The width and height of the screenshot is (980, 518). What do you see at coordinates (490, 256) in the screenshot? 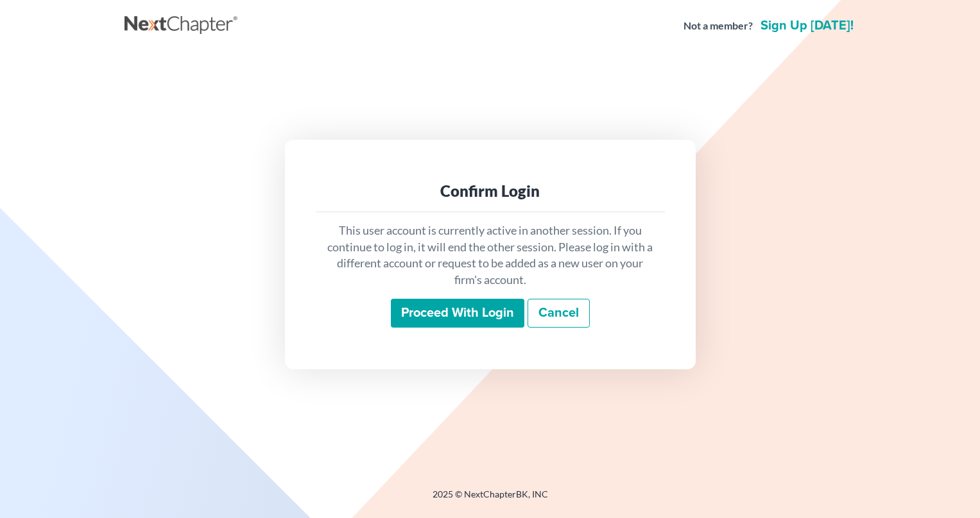
I see `p: This user account is currently active in another session. If you continue to log in, it will end ...` at bounding box center [490, 256].